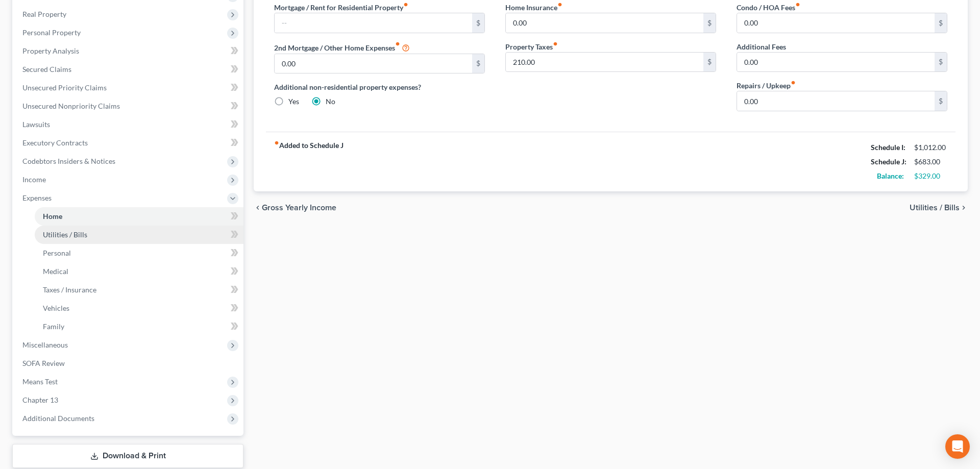 The height and width of the screenshot is (469, 980). I want to click on span: Personal Property, so click(51, 32).